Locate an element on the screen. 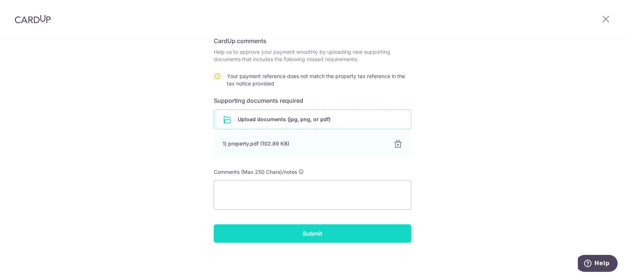 This screenshot has height=277, width=625. img: CardUp is located at coordinates (33, 19).